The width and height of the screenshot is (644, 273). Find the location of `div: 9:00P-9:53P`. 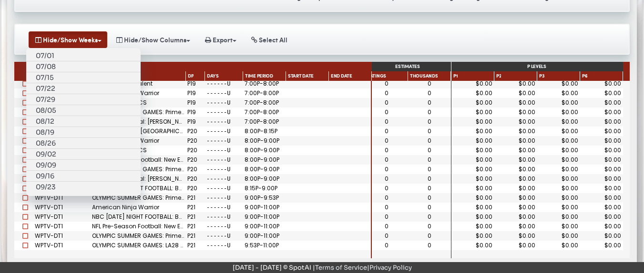

div: 9:00P-9:53P is located at coordinates (264, 198).